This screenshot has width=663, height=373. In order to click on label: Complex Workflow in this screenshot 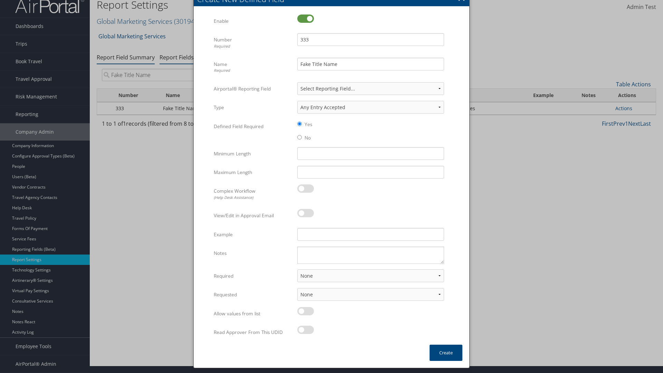, I will do `click(253, 194)`.